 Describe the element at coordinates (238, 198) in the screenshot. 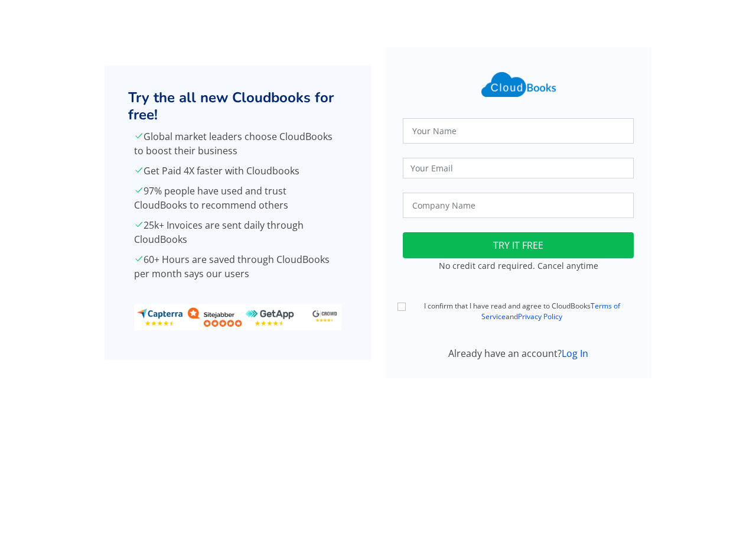

I see `p: 97% people have used and trust CloudBooks to recommend others` at that location.